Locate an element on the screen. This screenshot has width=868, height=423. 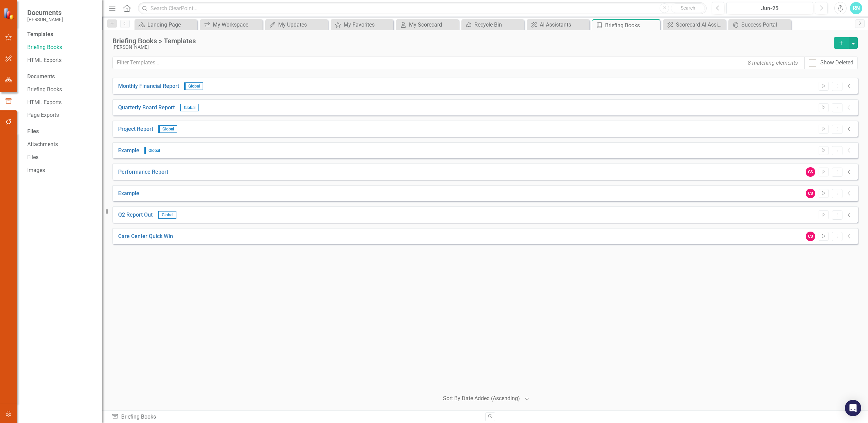
div: My Workspace is located at coordinates (237, 24).